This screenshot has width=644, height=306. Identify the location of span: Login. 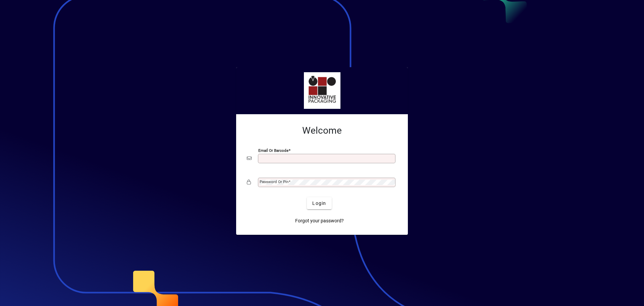
(319, 203).